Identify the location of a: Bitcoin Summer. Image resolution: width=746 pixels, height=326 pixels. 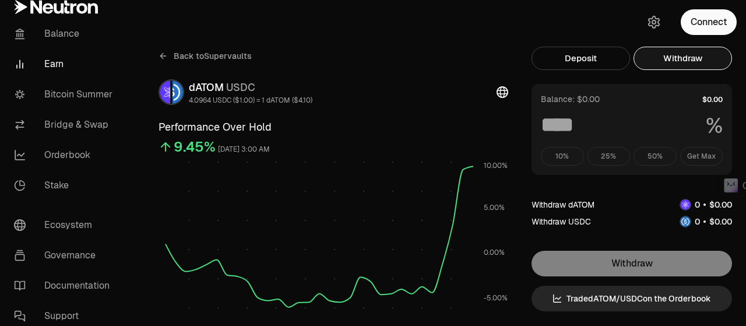
(65, 94).